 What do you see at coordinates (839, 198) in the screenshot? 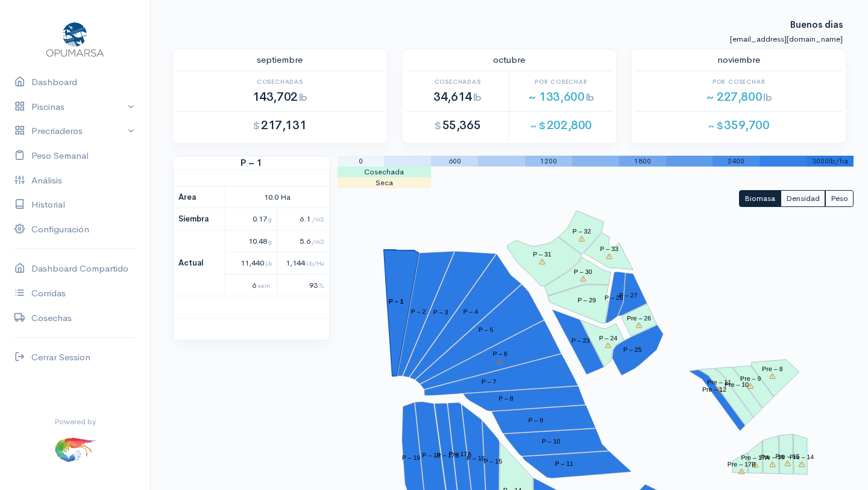
I see `span: Peso` at bounding box center [839, 198].